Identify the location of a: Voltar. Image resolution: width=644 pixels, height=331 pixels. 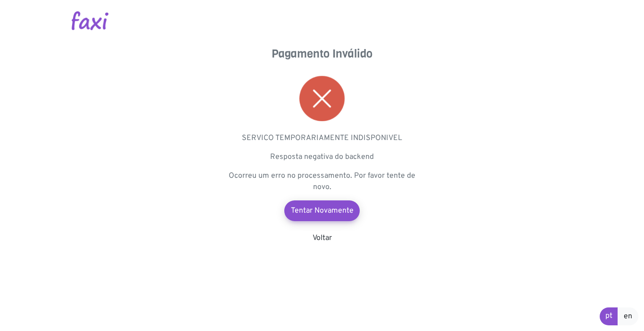
(322, 238).